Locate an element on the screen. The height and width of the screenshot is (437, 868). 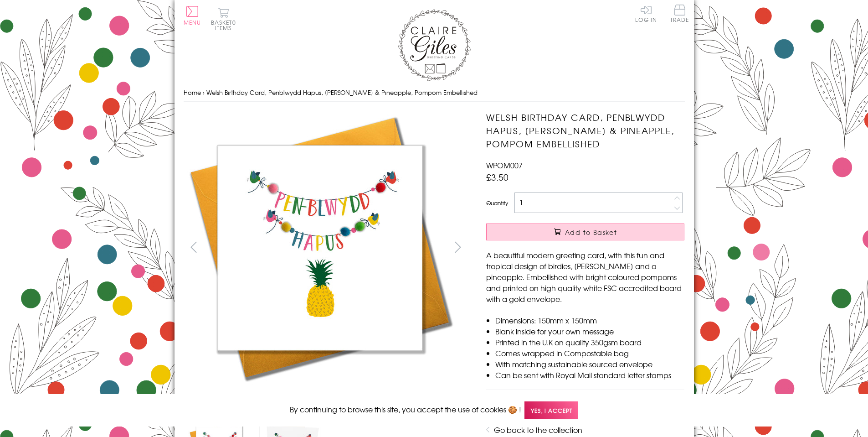
a: Log In is located at coordinates (646, 13).